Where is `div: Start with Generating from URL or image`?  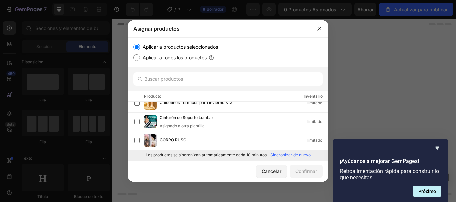 div: Start with Generating from URL or image is located at coordinates (200, 162).